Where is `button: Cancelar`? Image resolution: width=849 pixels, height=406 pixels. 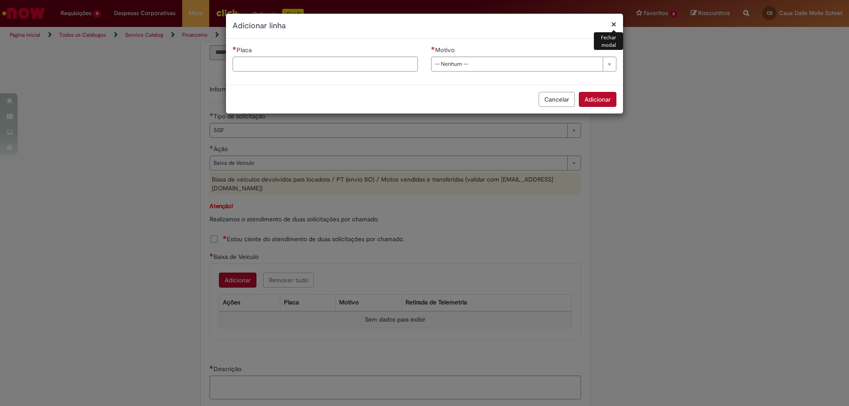
button: Cancelar is located at coordinates (557, 100).